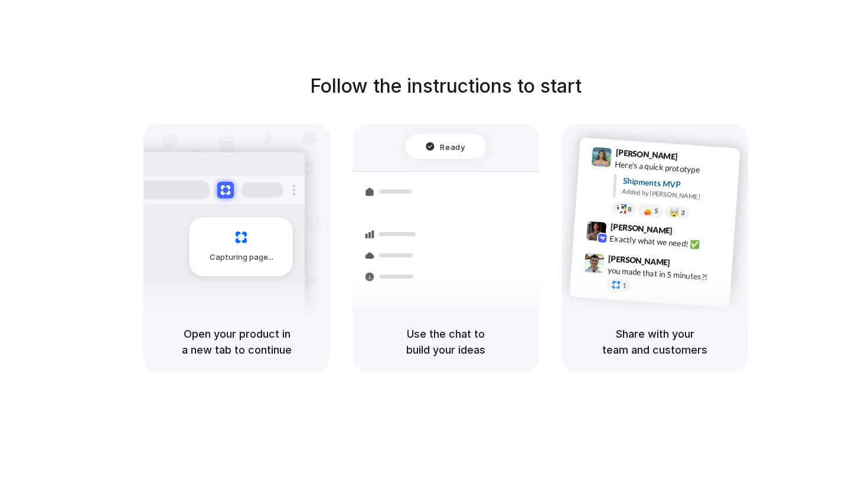  Describe the element at coordinates (446, 86) in the screenshot. I see `h1: Follow the instructions to start` at that location.